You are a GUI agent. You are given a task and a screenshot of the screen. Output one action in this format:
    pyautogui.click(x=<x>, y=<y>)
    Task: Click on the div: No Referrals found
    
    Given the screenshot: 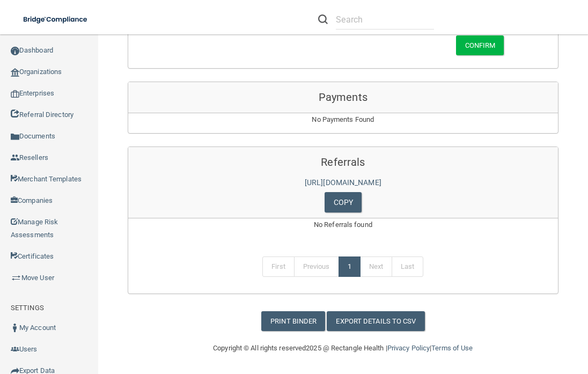 What is the action you would take?
    pyautogui.click(x=343, y=231)
    